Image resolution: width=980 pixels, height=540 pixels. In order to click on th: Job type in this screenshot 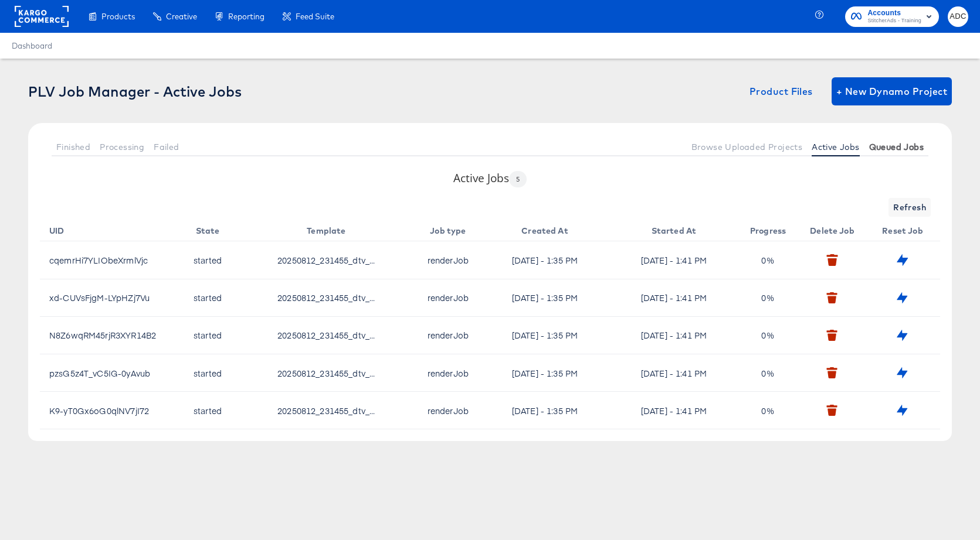, I will do `click(450, 230)`.